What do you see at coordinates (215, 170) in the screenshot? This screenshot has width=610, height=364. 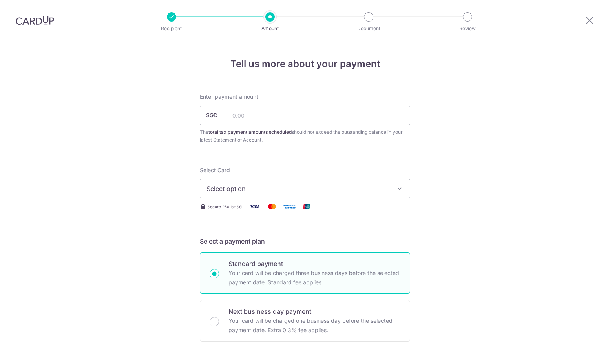 I see `span: translation missing: en.payables.payment_networks.credit_card.summary.labels.select_card` at bounding box center [215, 170].